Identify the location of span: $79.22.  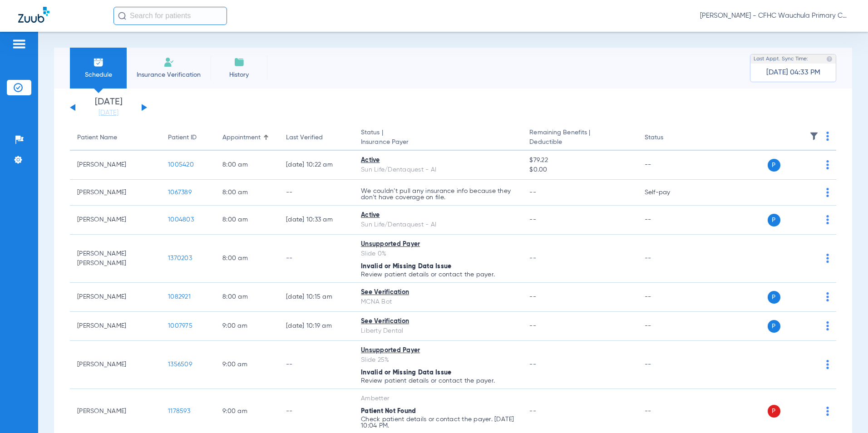
(580, 160).